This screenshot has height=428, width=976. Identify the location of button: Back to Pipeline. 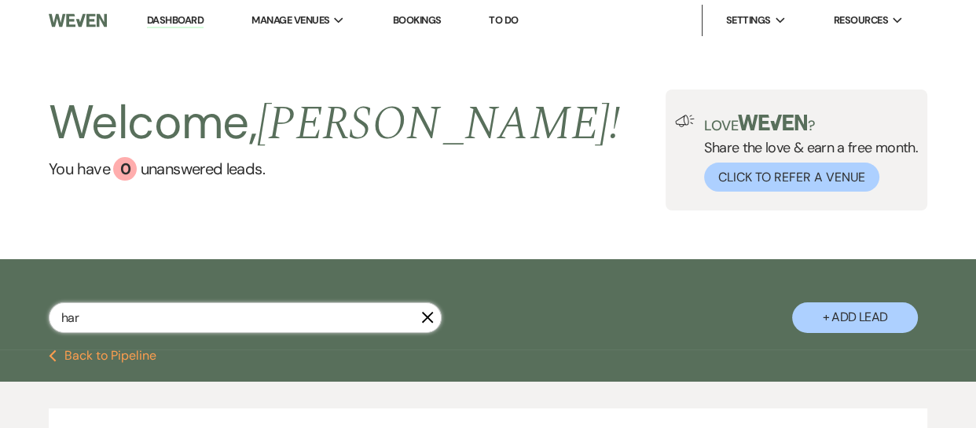
(102, 356).